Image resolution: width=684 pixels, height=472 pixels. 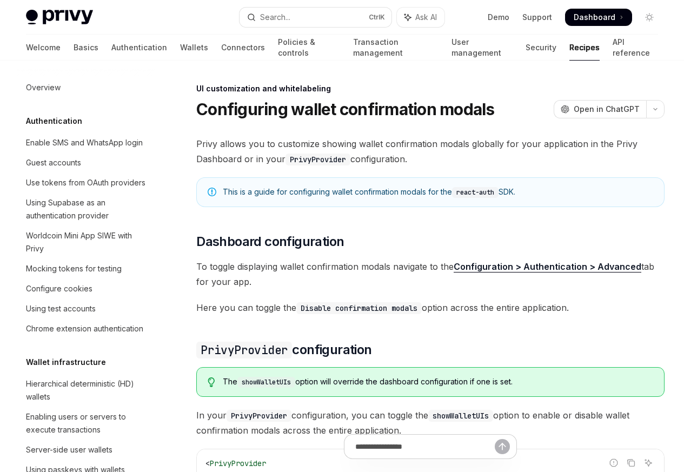 I want to click on a: Server-side user wallets, so click(x=86, y=450).